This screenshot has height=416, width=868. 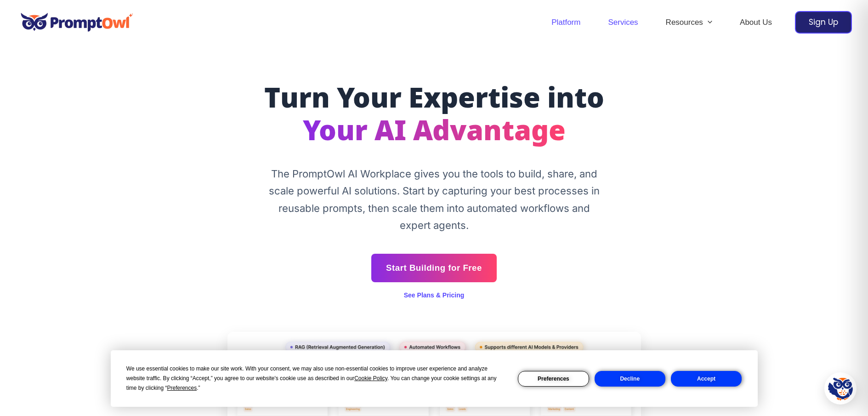 What do you see at coordinates (841, 388) in the screenshot?
I see `img: Hootie - PromptOwl AI Assistant` at bounding box center [841, 388].